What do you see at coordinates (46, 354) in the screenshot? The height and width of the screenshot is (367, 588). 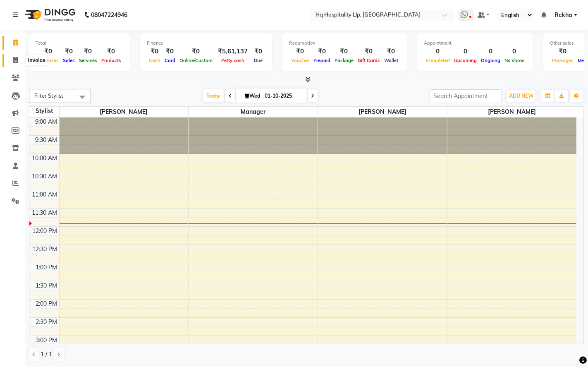 I see `span: 1 / 1` at bounding box center [46, 354].